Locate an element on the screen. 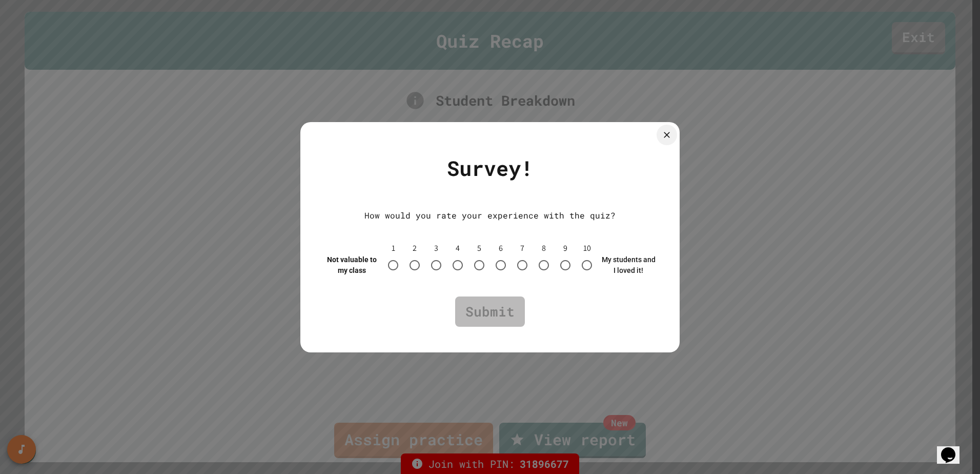 The width and height of the screenshot is (980, 474). span: 10 is located at coordinates (587, 248).